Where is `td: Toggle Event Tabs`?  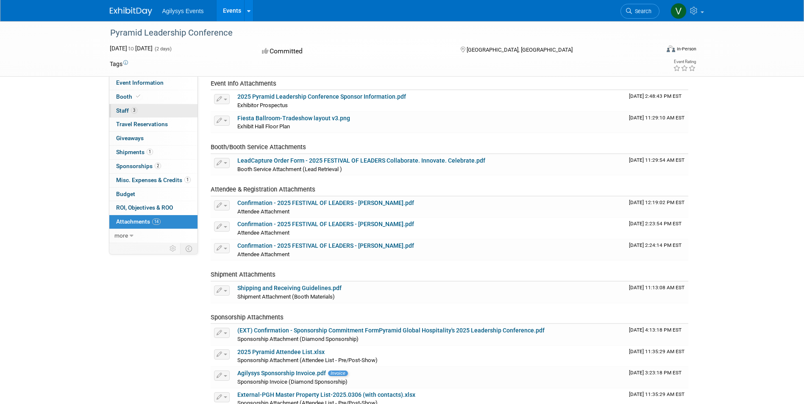
td: Toggle Event Tabs is located at coordinates (189, 249).